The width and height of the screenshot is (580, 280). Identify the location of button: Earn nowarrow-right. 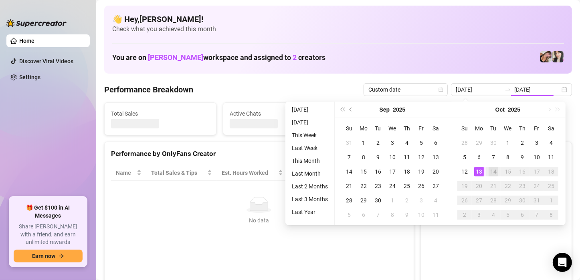
(48, 256).